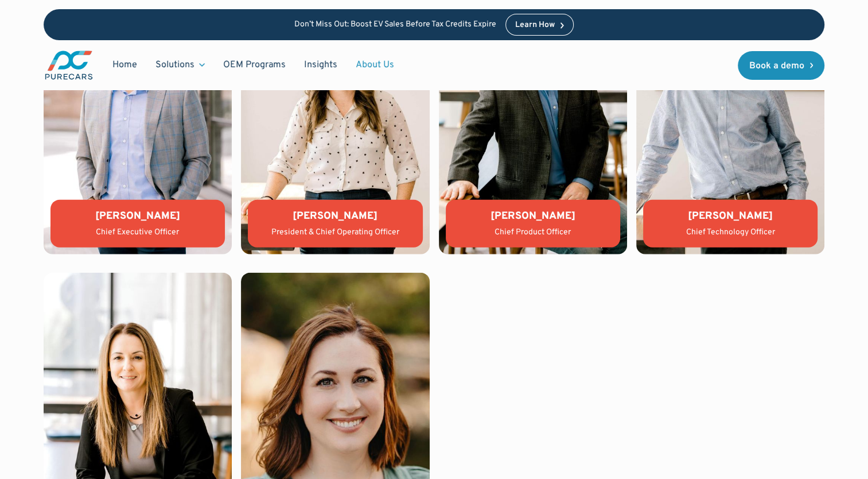 The width and height of the screenshot is (868, 479). Describe the element at coordinates (396, 24) in the screenshot. I see `p: Don’t Miss Out: Boost EV Sales Before Tax Credits Expire` at that location.